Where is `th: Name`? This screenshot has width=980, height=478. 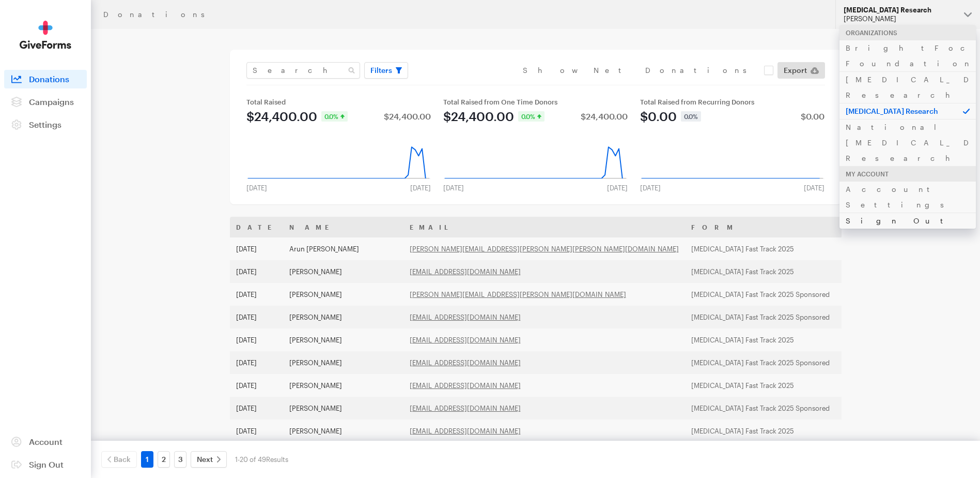 th: Name is located at coordinates (343, 227).